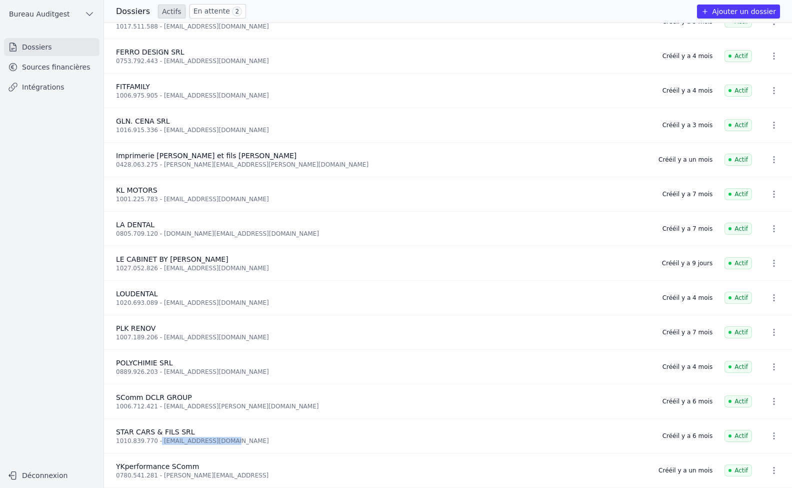 The width and height of the screenshot is (792, 488). What do you see at coordinates (137, 294) in the screenshot?
I see `span: LOUDENTAL` at bounding box center [137, 294].